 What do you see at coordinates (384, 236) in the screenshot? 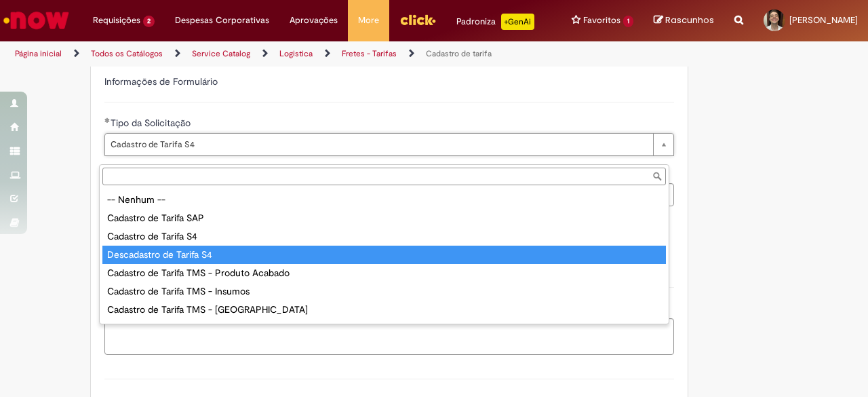
I see `div: Cadastro de Tarifa S4` at bounding box center [384, 236].